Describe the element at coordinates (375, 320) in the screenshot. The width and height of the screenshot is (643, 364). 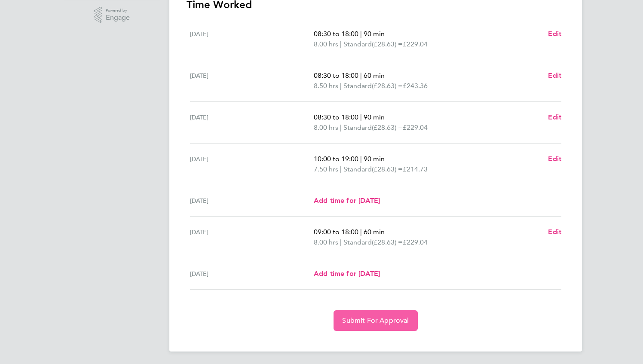
I see `button: Submit For Approval` at that location.